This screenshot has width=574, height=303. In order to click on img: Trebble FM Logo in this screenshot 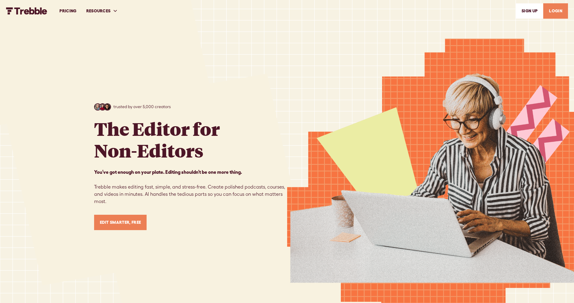, I will do `click(27, 11)`.